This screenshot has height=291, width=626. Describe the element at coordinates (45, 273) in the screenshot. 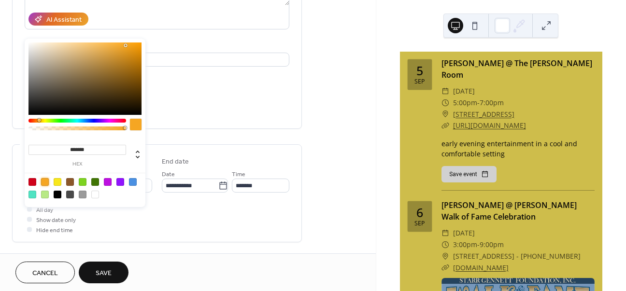

I see `span: Cancel` at that location.